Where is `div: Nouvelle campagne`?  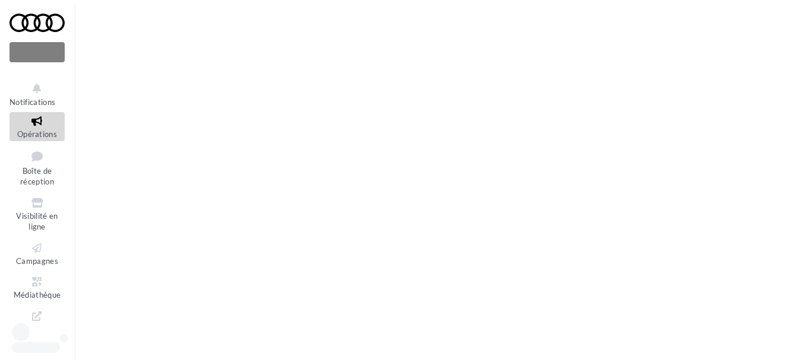
div: Nouvelle campagne is located at coordinates (37, 52).